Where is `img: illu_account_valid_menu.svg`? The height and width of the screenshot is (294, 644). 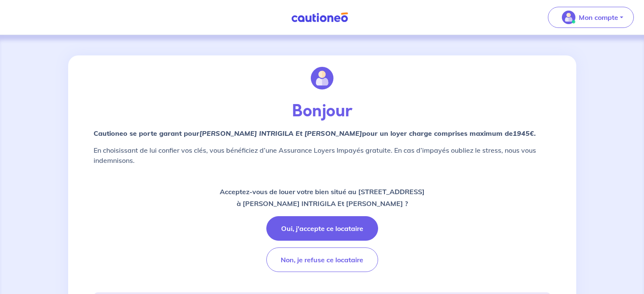
img: illu_account_valid_menu.svg is located at coordinates (569, 17).